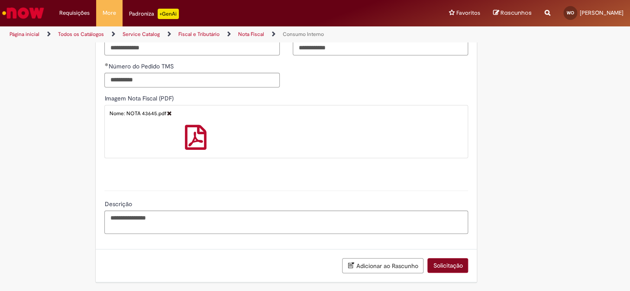 The height and width of the screenshot is (291, 630). I want to click on a: Todos os Catálogos, so click(81, 34).